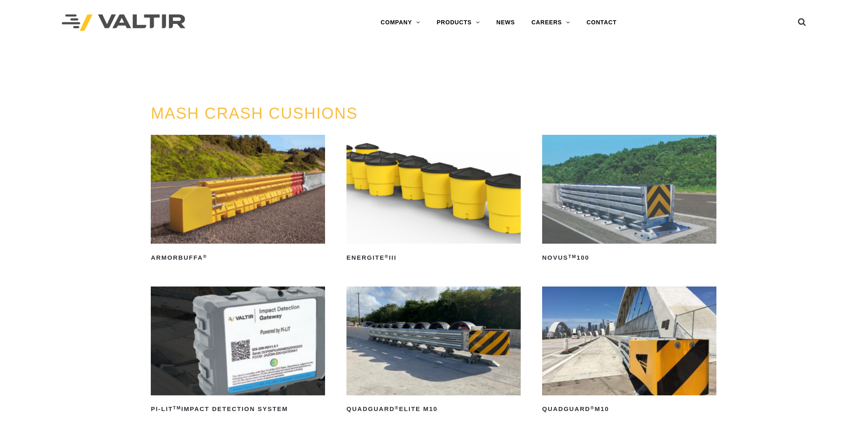 This screenshot has height=437, width=868. What do you see at coordinates (238, 409) in the screenshot?
I see `h2: PI-LIT Impact Detection System` at bounding box center [238, 409].